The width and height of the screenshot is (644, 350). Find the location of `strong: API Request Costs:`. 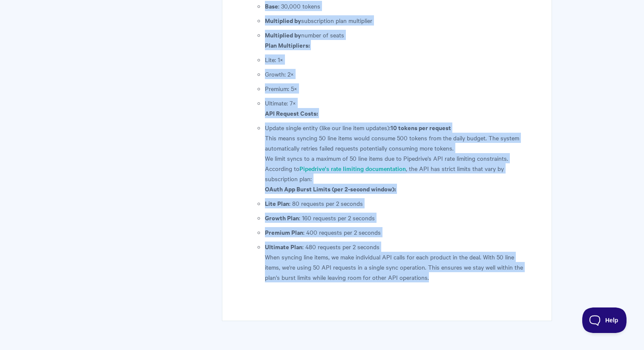

strong: API Request Costs: is located at coordinates (292, 113).